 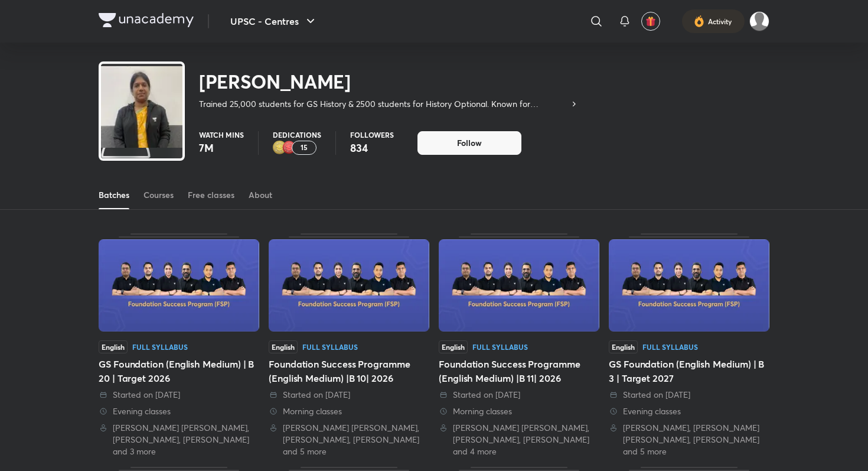 I want to click on a: Free classes, so click(x=211, y=195).